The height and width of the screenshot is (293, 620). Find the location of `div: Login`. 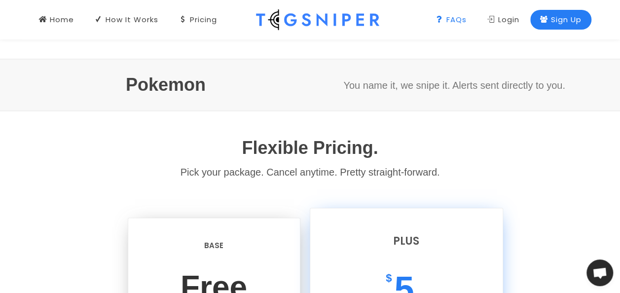

div: Login is located at coordinates (503, 20).